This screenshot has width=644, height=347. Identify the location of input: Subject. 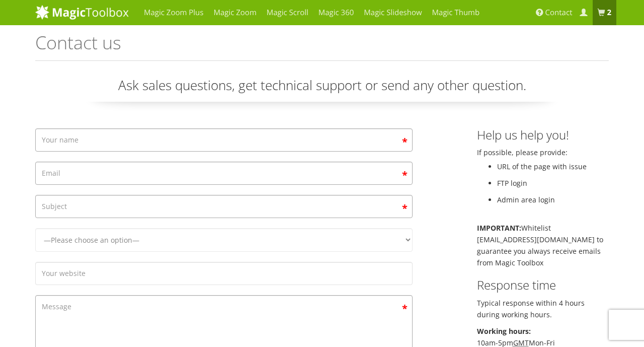
(224, 207).